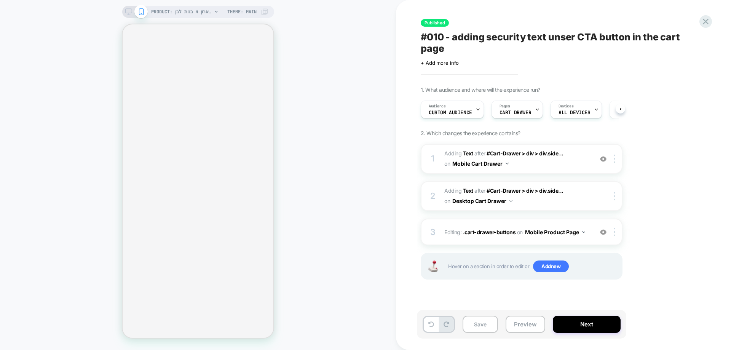  What do you see at coordinates (480, 324) in the screenshot?
I see `button: Save` at bounding box center [480, 324].